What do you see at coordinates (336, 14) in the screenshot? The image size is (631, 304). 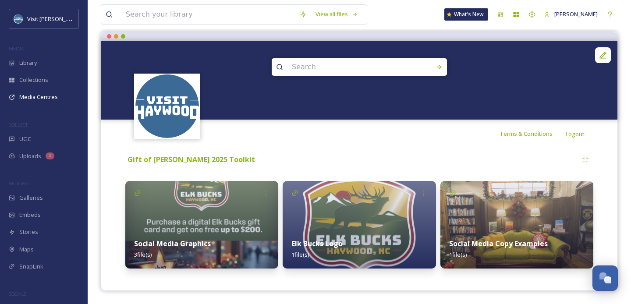 I see `a: View all files` at bounding box center [336, 14].